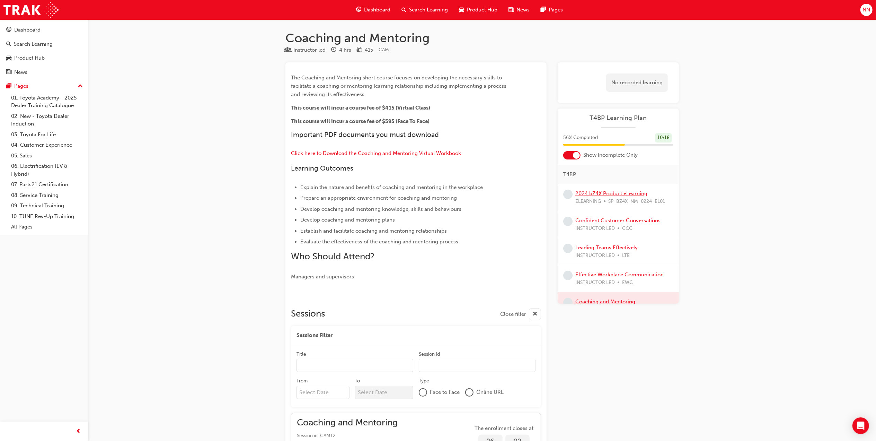  Describe the element at coordinates (302, 381) in the screenshot. I see `div: From` at that location.